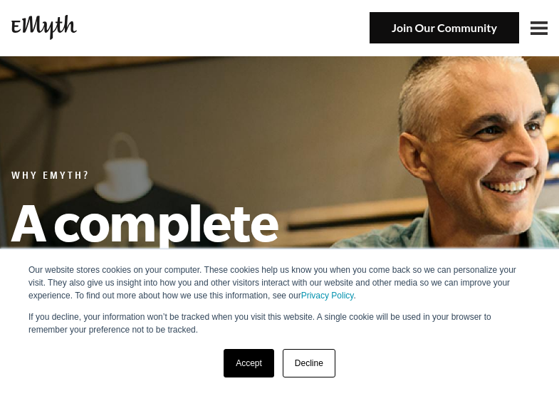 The width and height of the screenshot is (559, 396). Describe the element at coordinates (279, 323) in the screenshot. I see `p: If you decline, your information won’t be tracked when you visit this website. A single cookie wi...` at that location.